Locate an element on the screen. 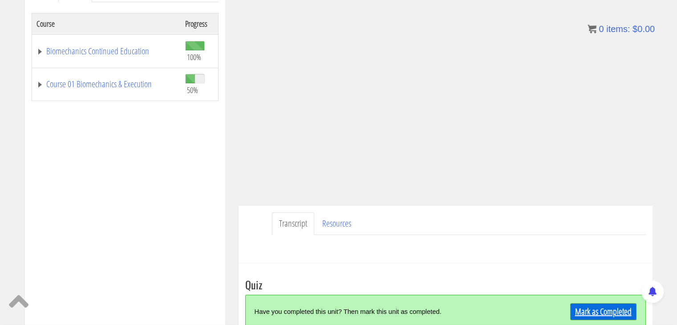  a: Course 01 Biomechanics & Execution is located at coordinates (106, 84).